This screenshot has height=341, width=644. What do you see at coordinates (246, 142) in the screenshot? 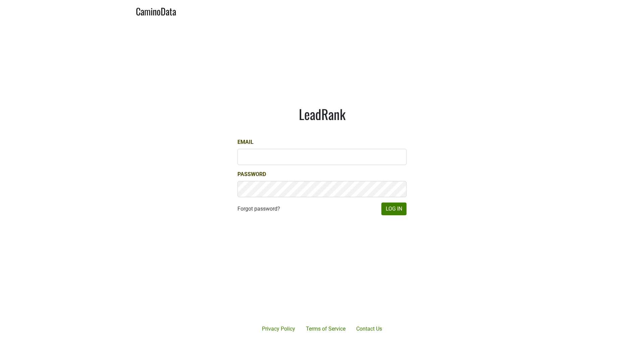
I see `label: Email` at bounding box center [246, 142].